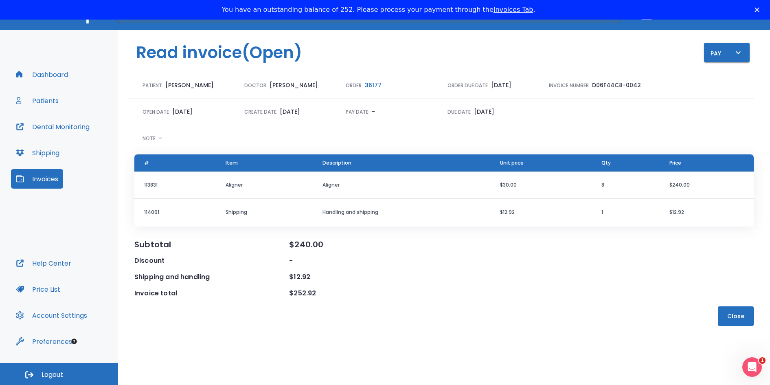 The image size is (770, 385). Describe the element at coordinates (727, 53) in the screenshot. I see `button: Pay` at that location.